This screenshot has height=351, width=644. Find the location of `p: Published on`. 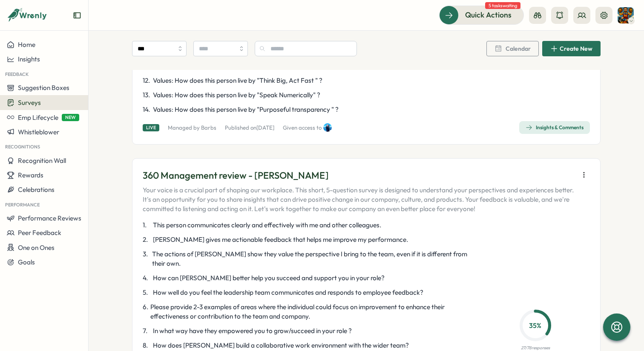

p: Published on is located at coordinates (249, 128).